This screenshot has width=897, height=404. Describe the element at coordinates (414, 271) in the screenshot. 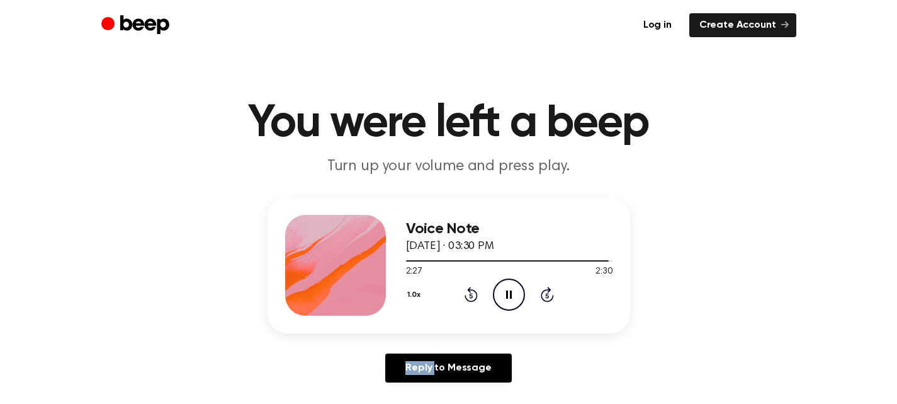

I see `span: 2:27` at that location.